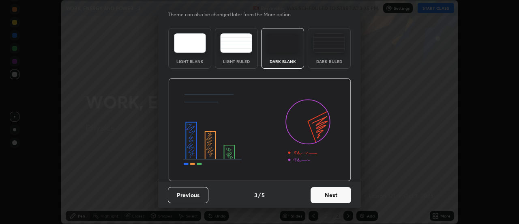  I want to click on div: Light Ruled, so click(237, 61).